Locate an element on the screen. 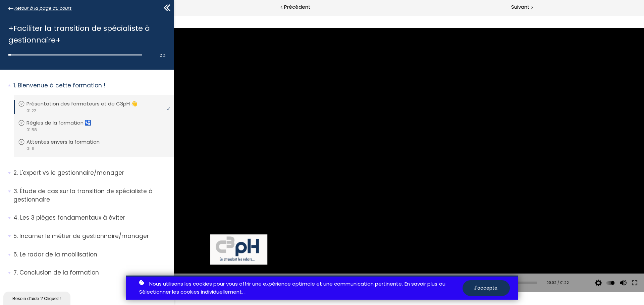  button: Volume is located at coordinates (449, 268).